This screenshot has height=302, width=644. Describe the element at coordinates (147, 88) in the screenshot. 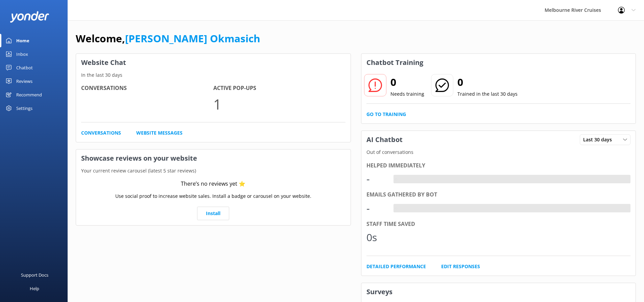

I see `h4: Conversations` at that location.